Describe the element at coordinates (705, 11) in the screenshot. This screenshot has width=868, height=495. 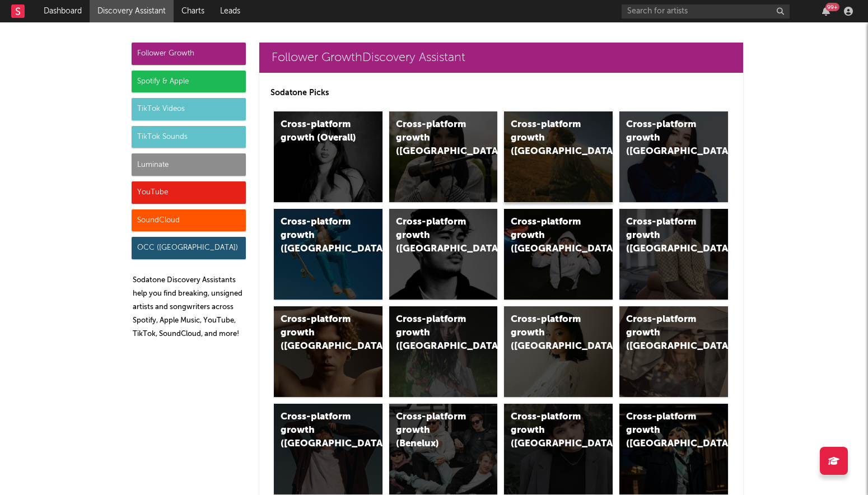
I see `input: Search for artists` at that location.